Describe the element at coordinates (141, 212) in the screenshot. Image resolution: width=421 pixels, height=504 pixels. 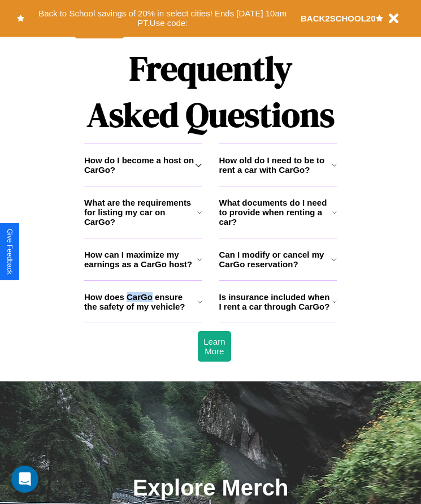
I see `h3: What are the requirements for listing my car on CarGo?` at that location.